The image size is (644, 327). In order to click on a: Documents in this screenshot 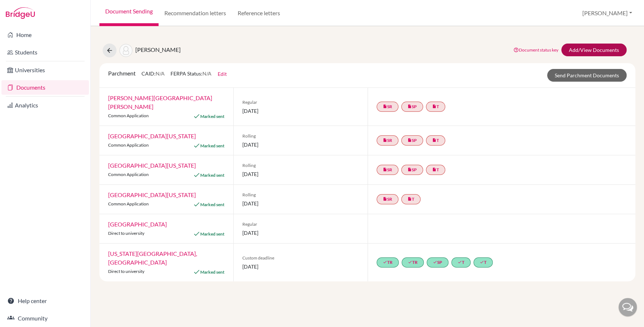, I will do `click(45, 88)`.